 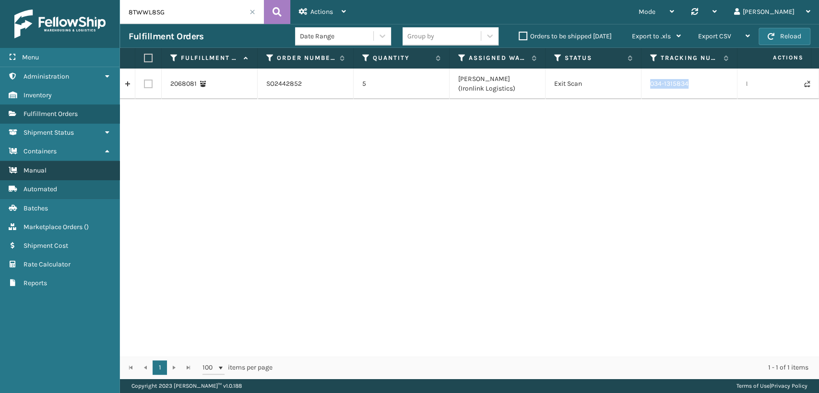 What do you see at coordinates (593, 84) in the screenshot?
I see `td: Exit Scan` at bounding box center [593, 84].